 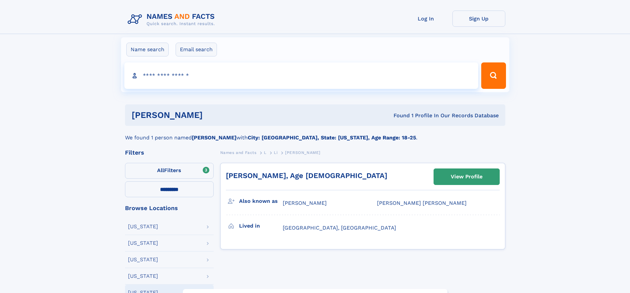 I want to click on div: Filters, so click(x=169, y=153).